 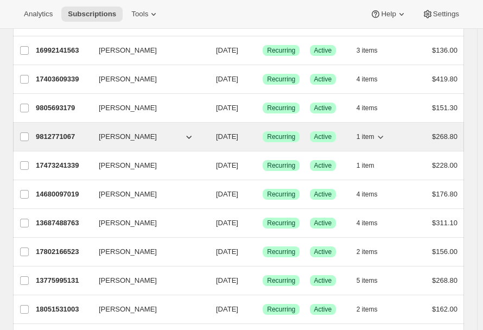 I want to click on span: $156.00, so click(x=445, y=251).